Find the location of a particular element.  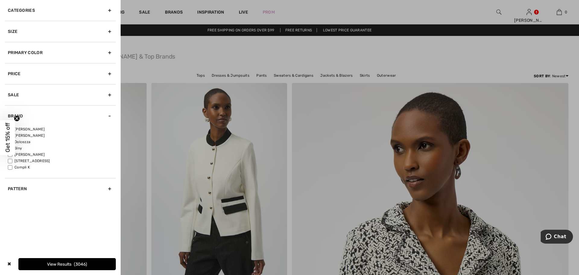

div: Pattern is located at coordinates (60, 189).